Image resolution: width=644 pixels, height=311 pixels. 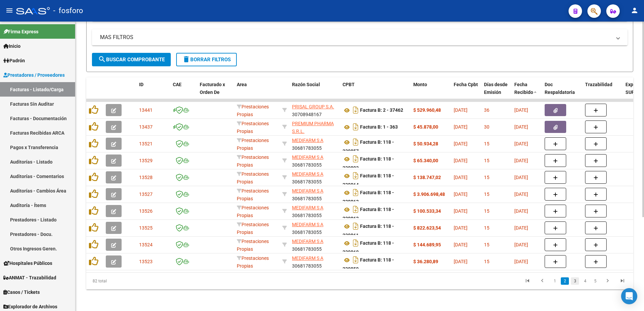 I want to click on datatable-header-cell: Trazabilidad, so click(x=603, y=92).